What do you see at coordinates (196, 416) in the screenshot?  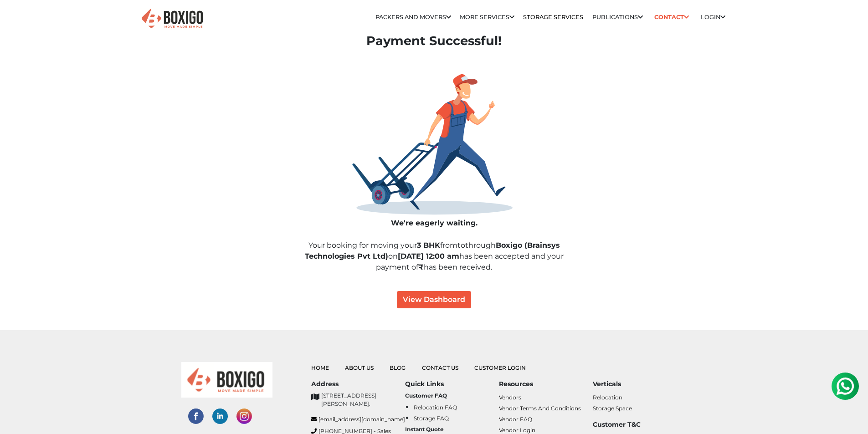 I see `img: facebook-social-links` at bounding box center [196, 416].